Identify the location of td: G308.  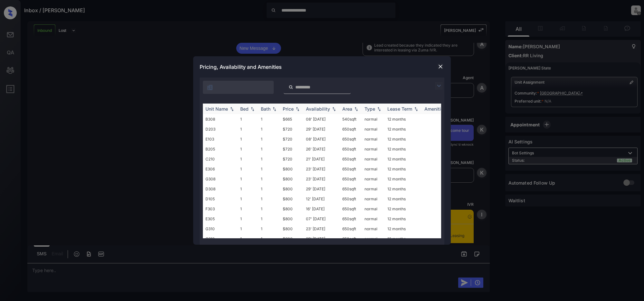
(220, 179).